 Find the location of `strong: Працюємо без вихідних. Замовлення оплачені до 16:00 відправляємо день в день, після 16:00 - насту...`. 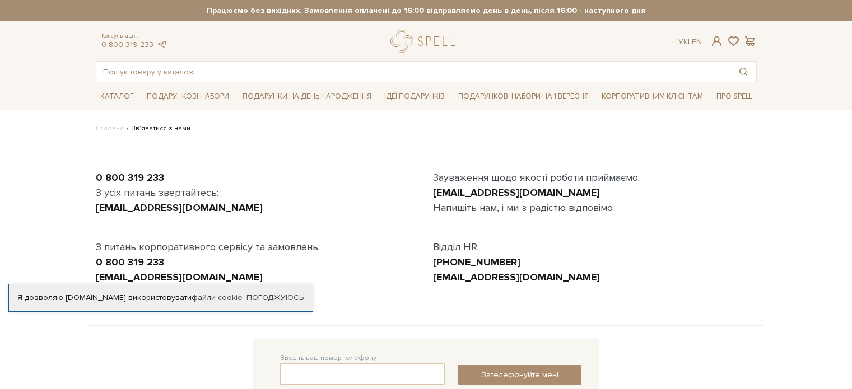

strong: Працюємо без вихідних. Замовлення оплачені до 16:00 відправляємо день в день, після 16:00 - насту... is located at coordinates (426, 11).